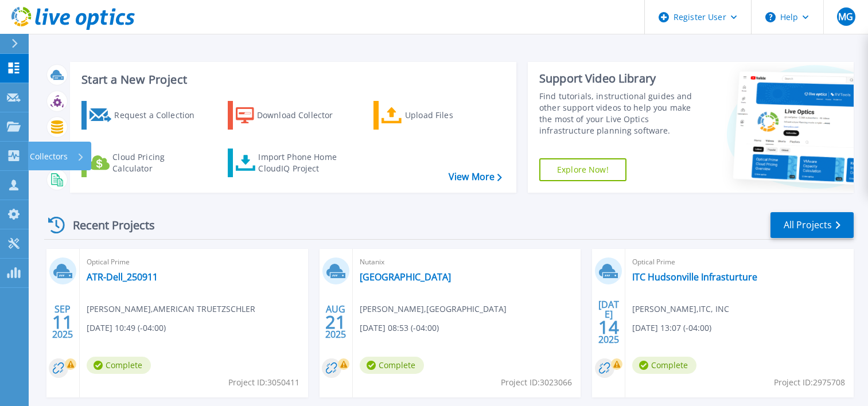  Describe the element at coordinates (335, 321) in the screenshot. I see `span: 21` at that location.